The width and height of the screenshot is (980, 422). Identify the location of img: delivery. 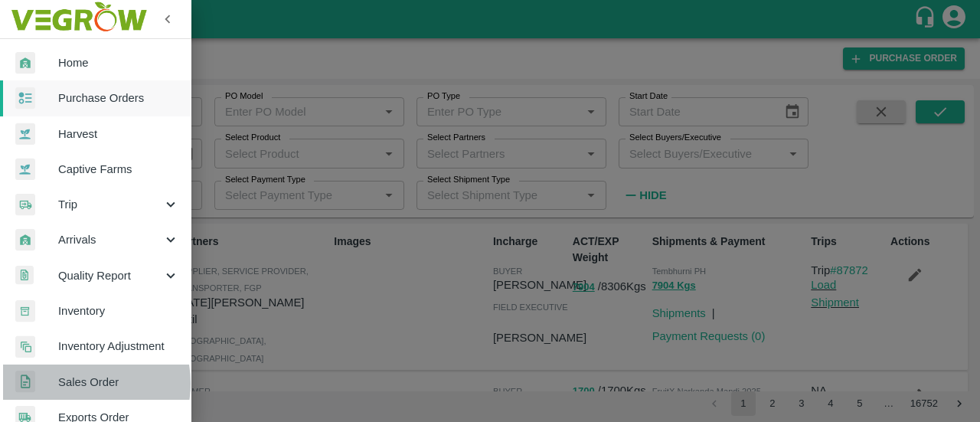
(25, 205).